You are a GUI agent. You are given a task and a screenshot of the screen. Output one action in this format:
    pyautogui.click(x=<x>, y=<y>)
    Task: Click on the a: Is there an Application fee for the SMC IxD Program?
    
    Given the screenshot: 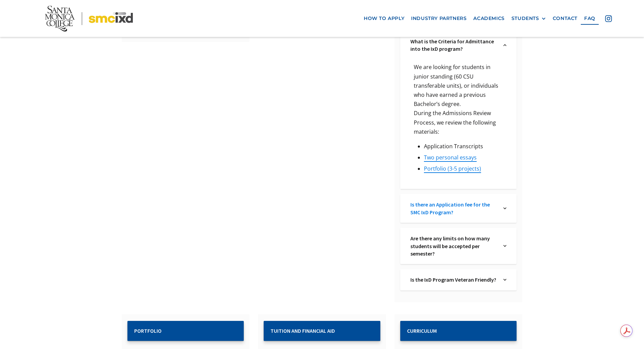 What is the action you would take?
    pyautogui.click(x=453, y=208)
    